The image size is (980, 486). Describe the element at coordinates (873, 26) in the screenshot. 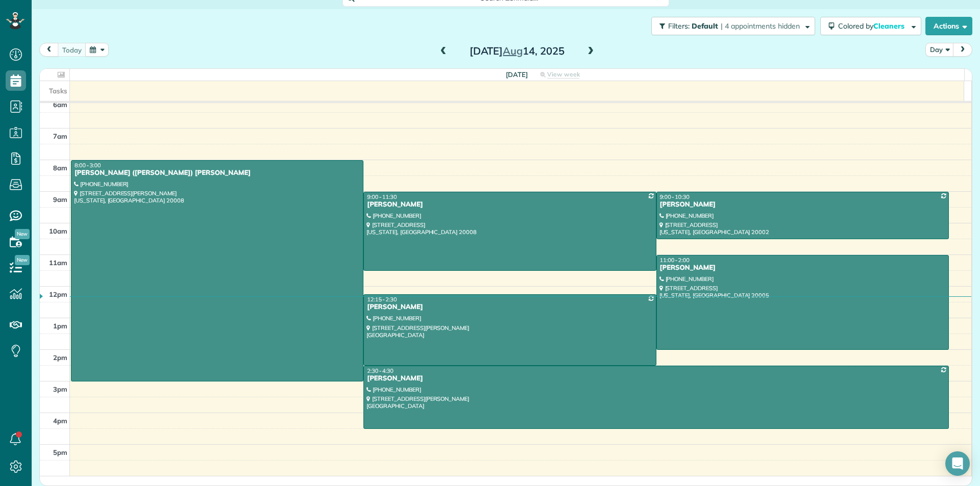

I see `span: Colored by` at that location.